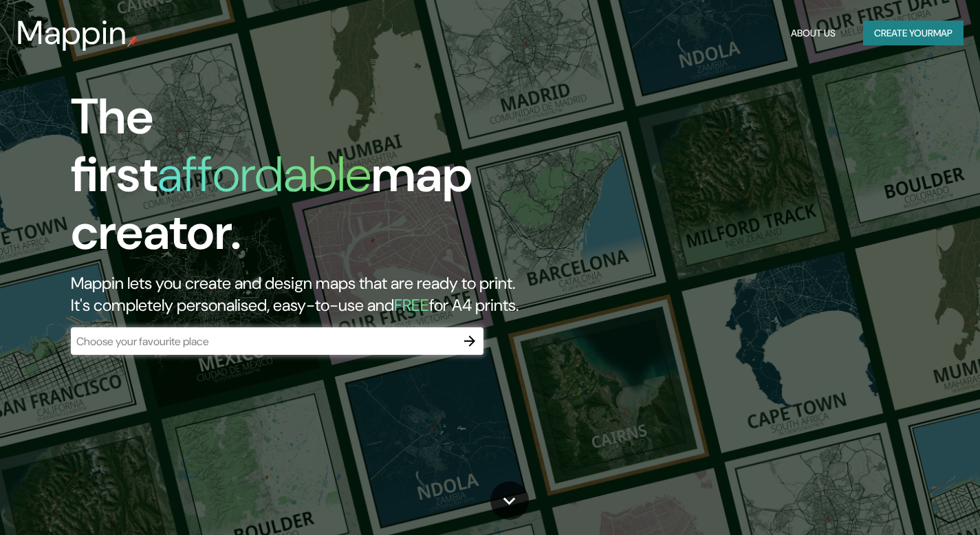  What do you see at coordinates (316, 180) in the screenshot?
I see `h1: The first map creator.` at bounding box center [316, 180].